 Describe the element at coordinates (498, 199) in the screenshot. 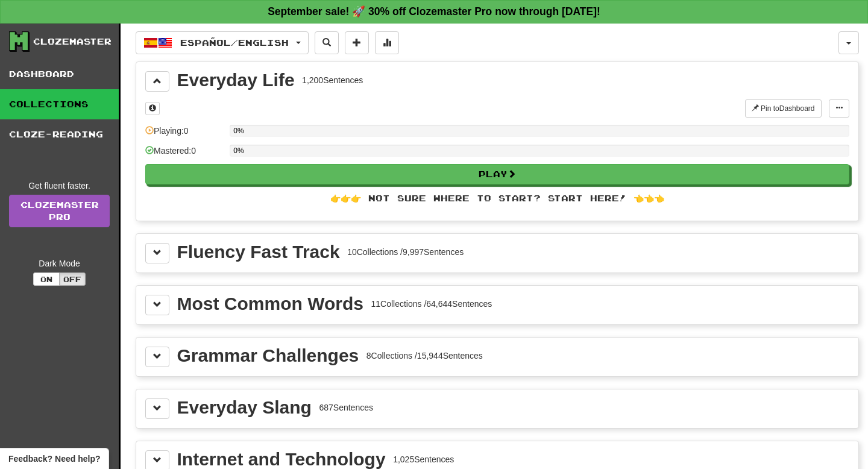

I see `div: 👉👉👉 Not sure where to start? Start here! 👈👈👈` at that location.